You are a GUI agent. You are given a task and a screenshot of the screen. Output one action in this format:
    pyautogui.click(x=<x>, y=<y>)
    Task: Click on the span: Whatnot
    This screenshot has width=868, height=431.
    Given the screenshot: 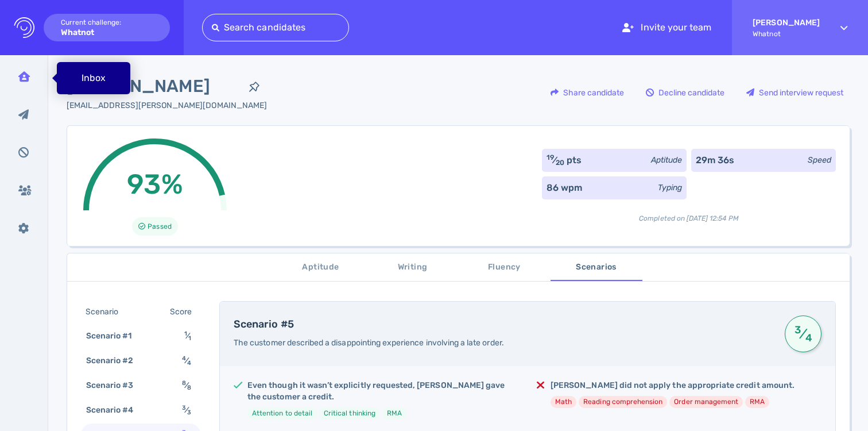 What is the action you would take?
    pyautogui.click(x=787, y=34)
    